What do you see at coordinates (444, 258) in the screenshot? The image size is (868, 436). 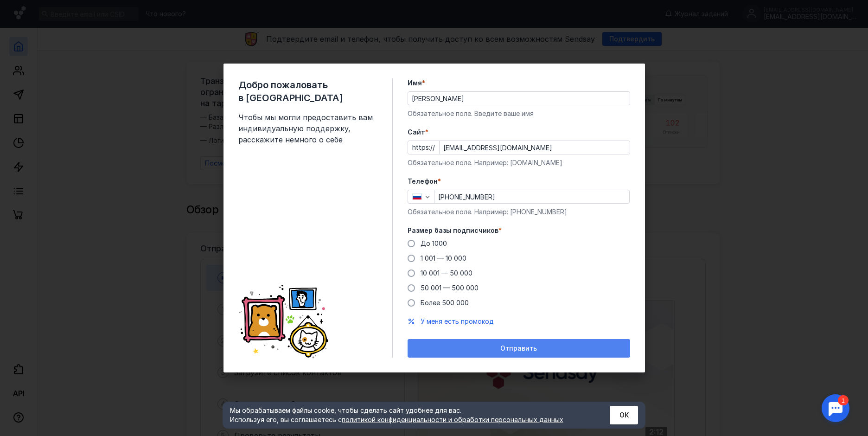 I see `span: 1 001 — 10 000` at bounding box center [444, 258].